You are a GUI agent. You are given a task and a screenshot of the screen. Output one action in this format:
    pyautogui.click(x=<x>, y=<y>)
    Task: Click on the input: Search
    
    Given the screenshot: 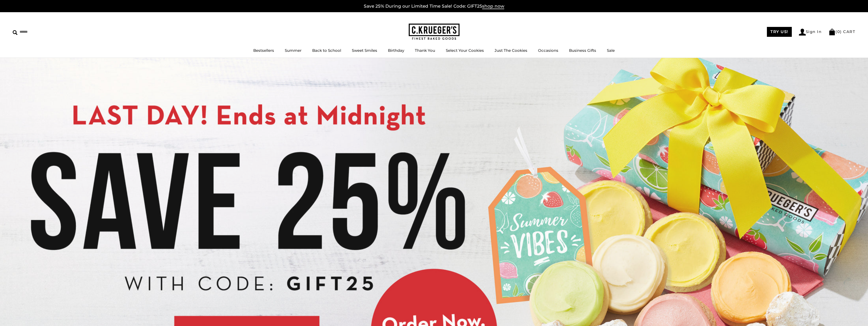 What is the action you would take?
    pyautogui.click(x=43, y=31)
    